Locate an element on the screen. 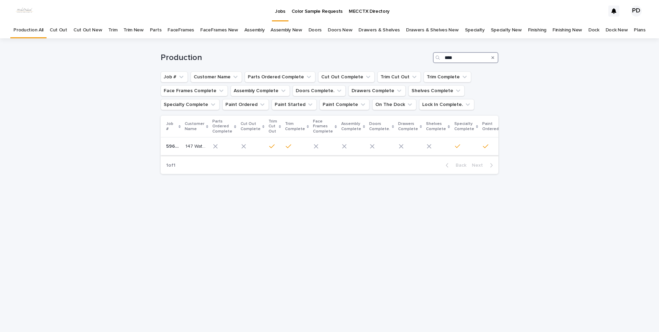 The width and height of the screenshot is (659, 332). a: Trim is located at coordinates (113, 30).